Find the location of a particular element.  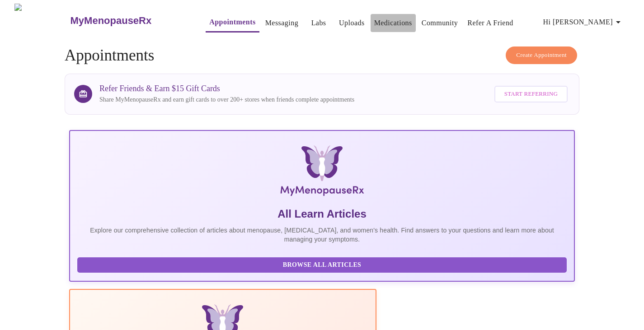

button: Refer a Friend is located at coordinates (490, 23).